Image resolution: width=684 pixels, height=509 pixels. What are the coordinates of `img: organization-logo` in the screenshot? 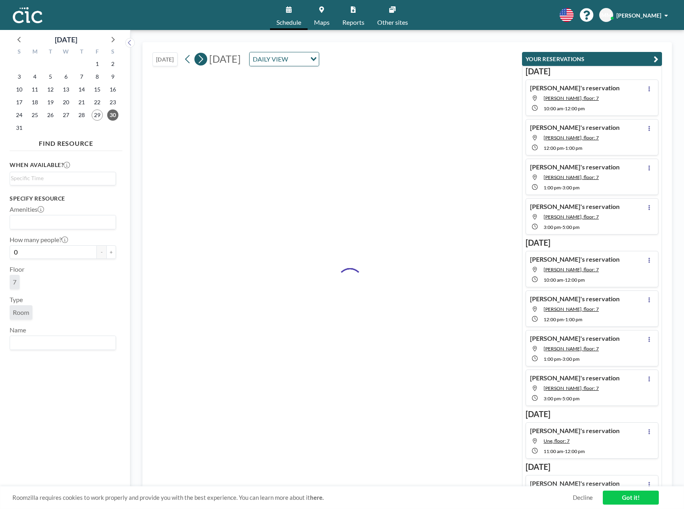 It's located at (28, 15).